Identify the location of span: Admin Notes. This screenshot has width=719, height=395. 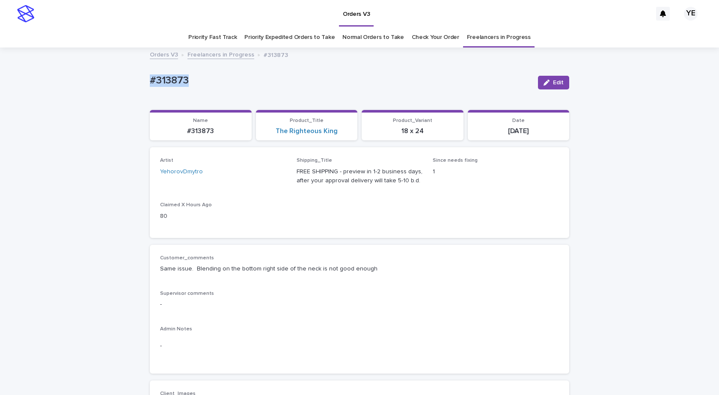
(176, 329).